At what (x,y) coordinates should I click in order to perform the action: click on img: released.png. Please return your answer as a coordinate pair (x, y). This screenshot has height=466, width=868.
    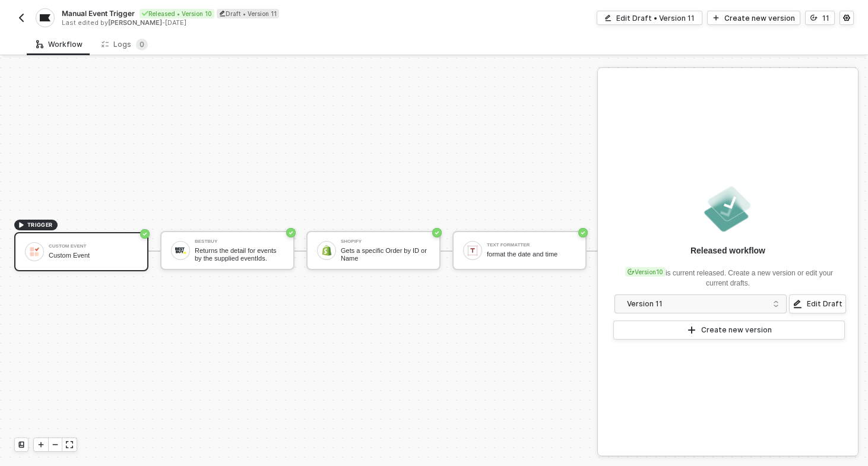
    Looking at the image, I should click on (728, 209).